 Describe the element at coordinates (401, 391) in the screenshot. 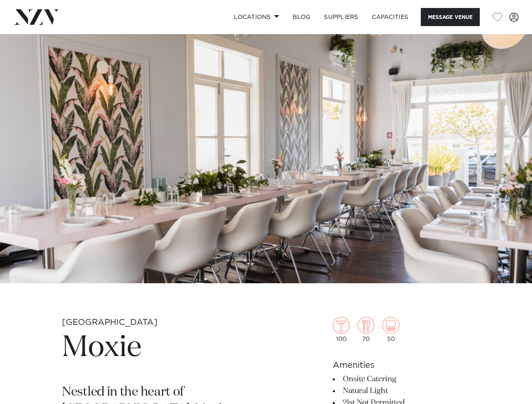

I see `li: Natural Light` at that location.